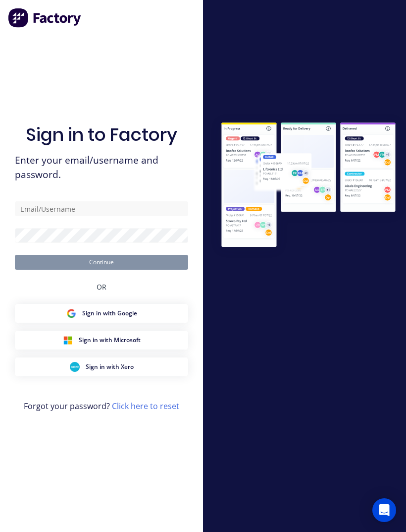  Describe the element at coordinates (101, 367) in the screenshot. I see `button: Xero Sign inSign in with Xero` at that location.